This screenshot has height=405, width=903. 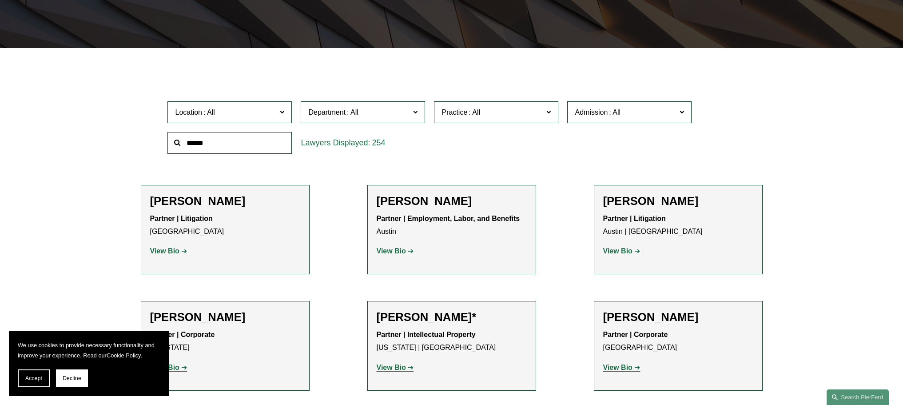 I want to click on p: We use cookies to provide necessary functionality and improve your experience. Read our ., so click(x=89, y=350).